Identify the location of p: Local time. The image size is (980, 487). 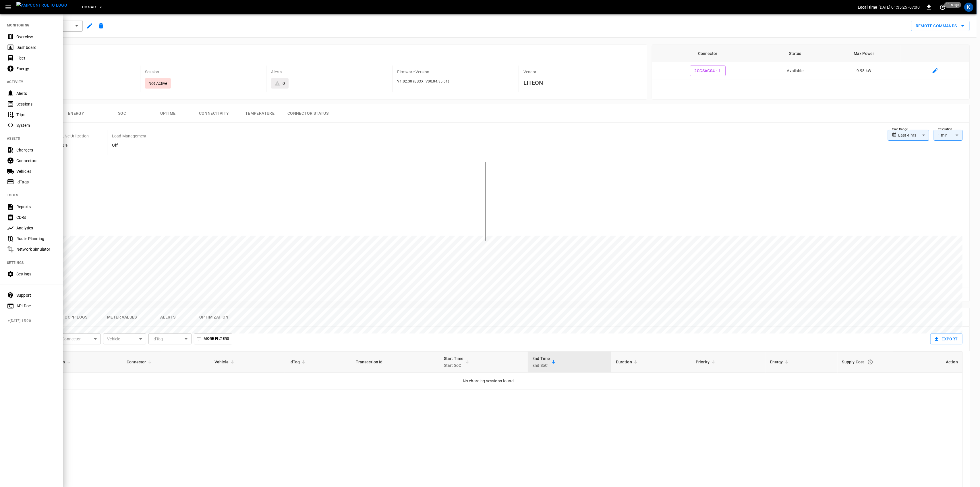
(867, 7).